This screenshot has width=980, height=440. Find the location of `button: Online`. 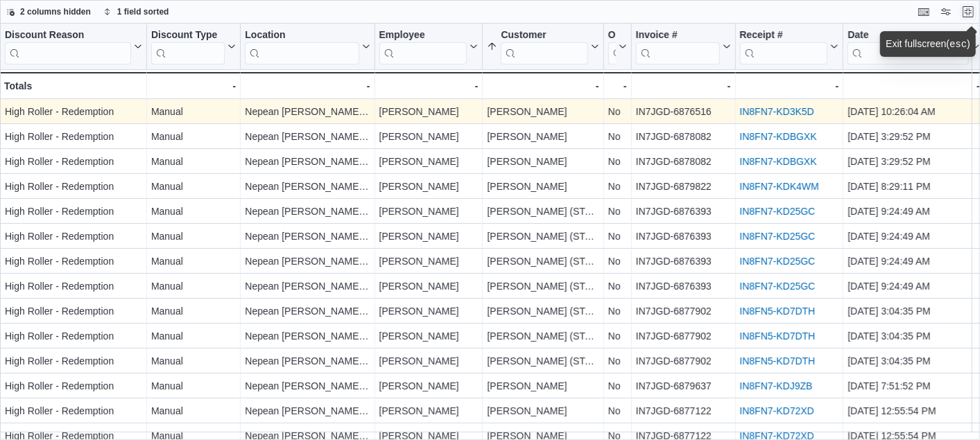

button: Online is located at coordinates (617, 46).